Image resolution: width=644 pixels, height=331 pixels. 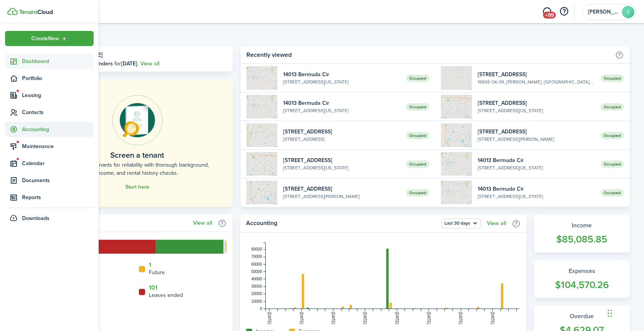 What do you see at coordinates (546, 12) in the screenshot?
I see `a: Messaging` at bounding box center [546, 12].